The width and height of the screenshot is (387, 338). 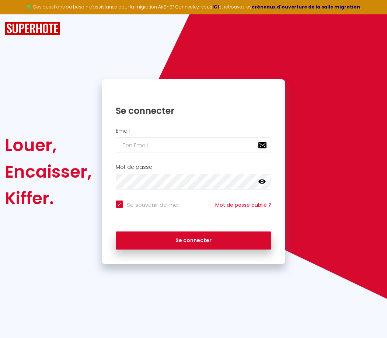 What do you see at coordinates (194, 167) in the screenshot?
I see `h2: Mot de passe` at bounding box center [194, 167].